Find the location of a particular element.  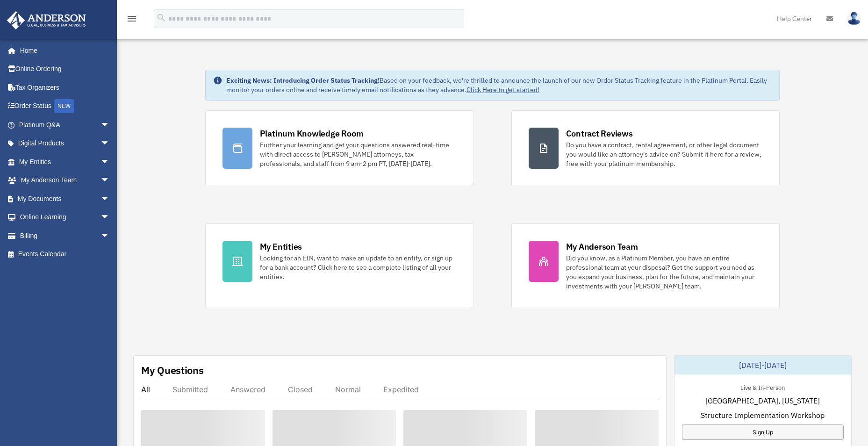

a: Platinum Knowledge Room Further your learning and get your questions answered real-time with dire... is located at coordinates (340, 148).